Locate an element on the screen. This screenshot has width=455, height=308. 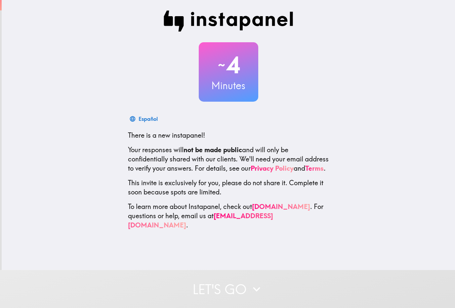
div: Español is located at coordinates (148, 119).